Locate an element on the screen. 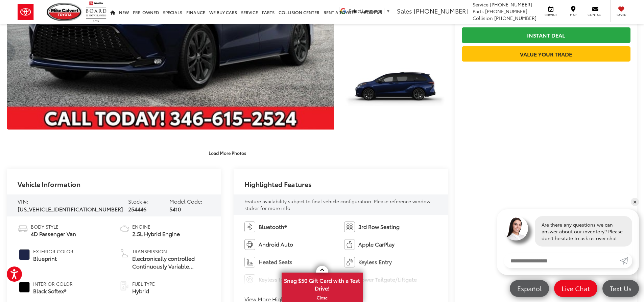 Image resolution: width=644 pixels, height=302 pixels. img: 3rd Row Seating is located at coordinates (350, 227).